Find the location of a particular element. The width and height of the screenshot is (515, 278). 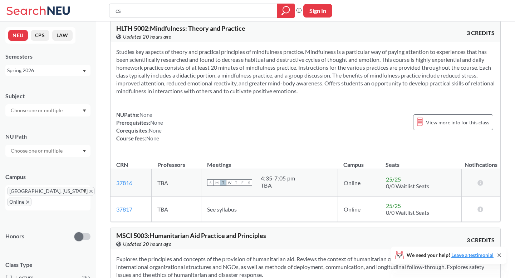

div: Campus is located at coordinates (48, 177).